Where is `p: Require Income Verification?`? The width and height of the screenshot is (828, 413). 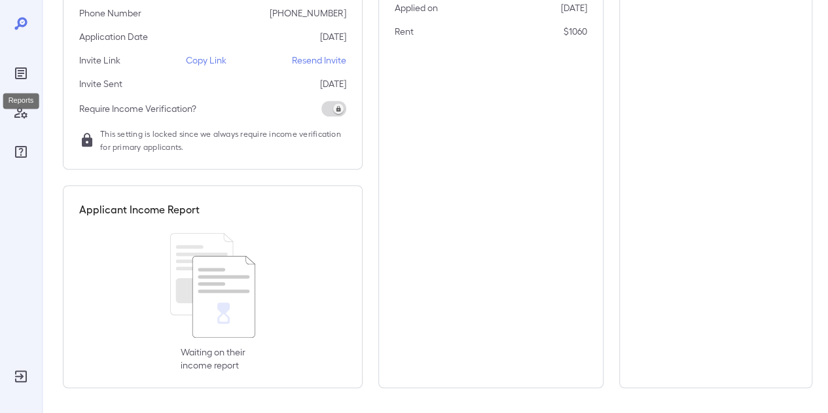
p: Require Income Verification? is located at coordinates (137, 109).